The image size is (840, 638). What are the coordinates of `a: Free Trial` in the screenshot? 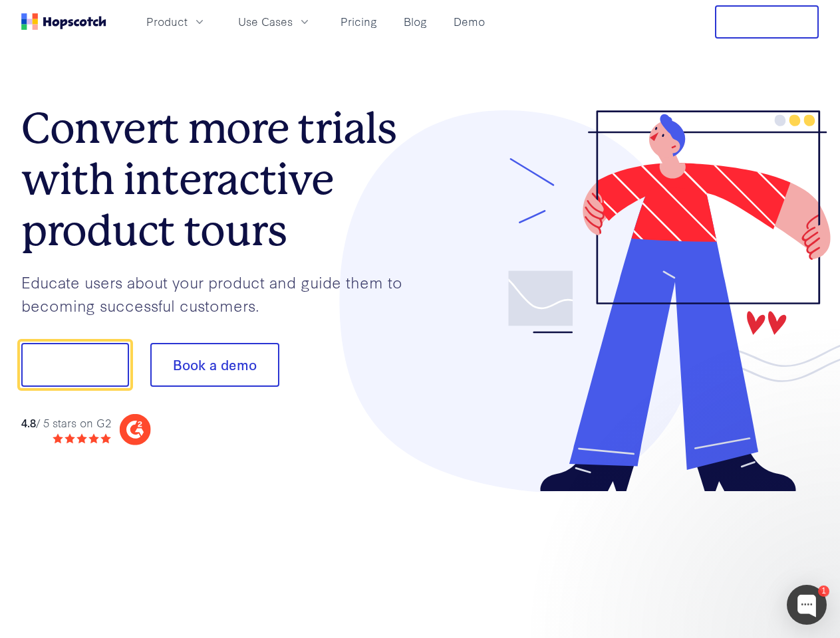 It's located at (767, 22).